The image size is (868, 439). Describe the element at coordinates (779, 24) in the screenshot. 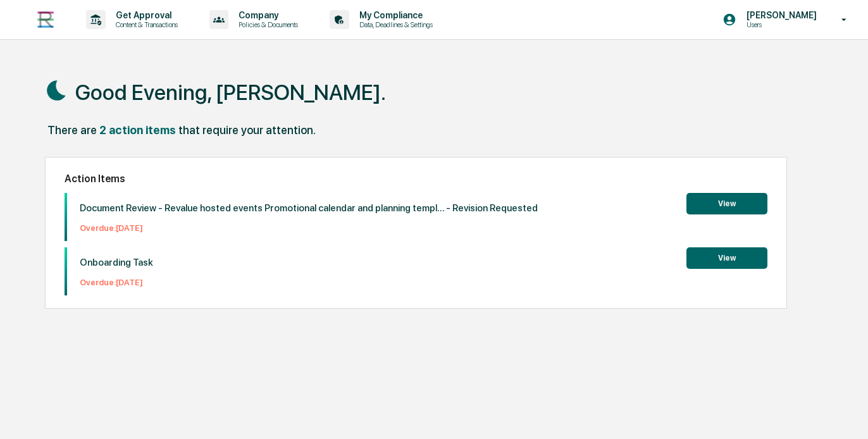

I see `p: Users` at that location.